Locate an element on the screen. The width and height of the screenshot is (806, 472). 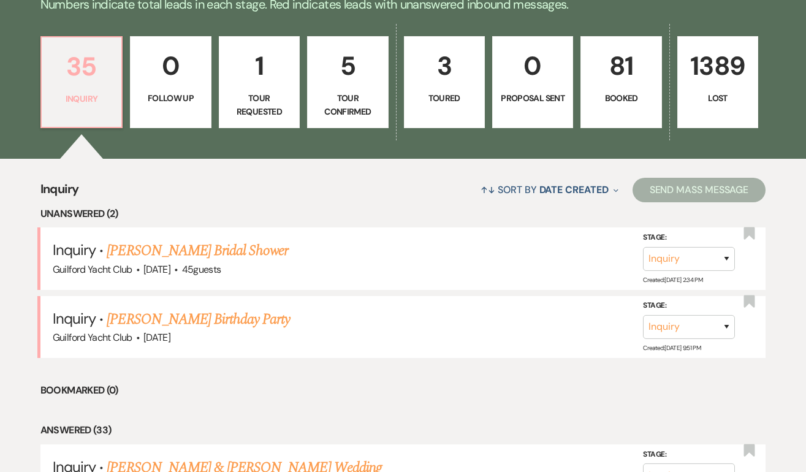
p: 5 is located at coordinates (348, 66).